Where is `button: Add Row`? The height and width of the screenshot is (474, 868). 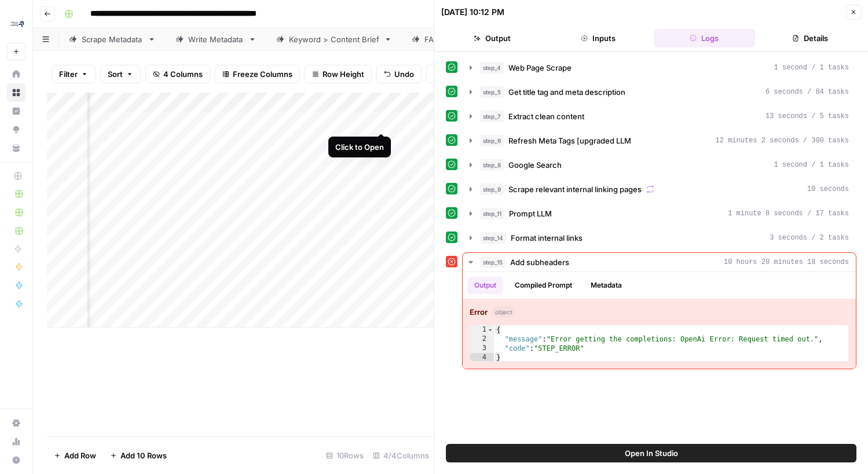
button: Add Row is located at coordinates (74, 455).